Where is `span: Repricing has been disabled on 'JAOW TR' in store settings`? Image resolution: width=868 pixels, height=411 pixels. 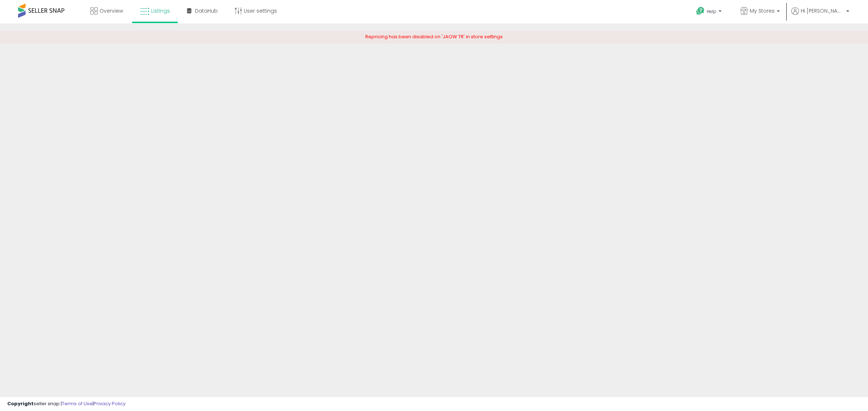
span: Repricing has been disabled on 'JAOW TR' in store settings is located at coordinates (434, 36).